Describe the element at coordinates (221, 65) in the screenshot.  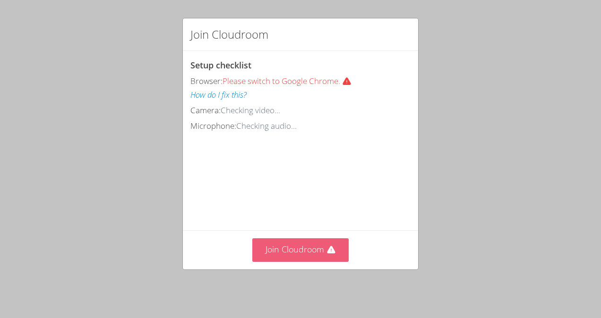
I see `span: Setup checklist` at that location.